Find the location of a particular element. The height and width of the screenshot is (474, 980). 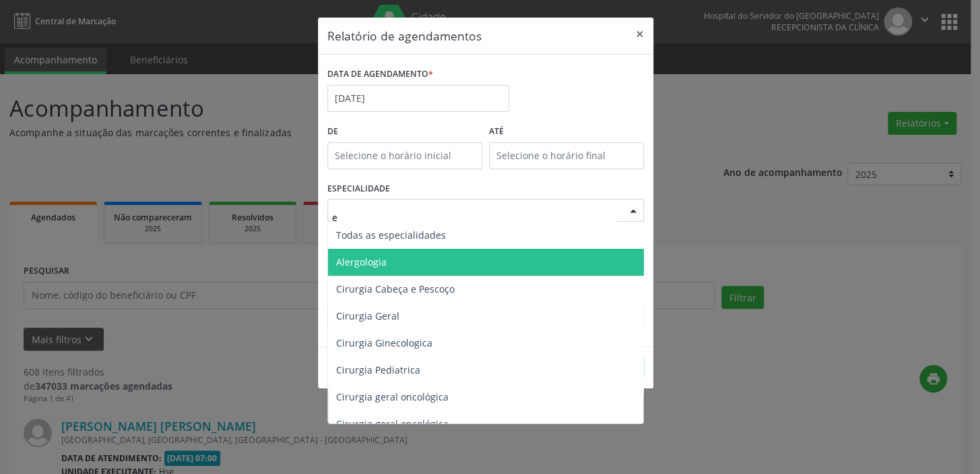

input: Selecione uma data ou intervalo is located at coordinates (418, 98).